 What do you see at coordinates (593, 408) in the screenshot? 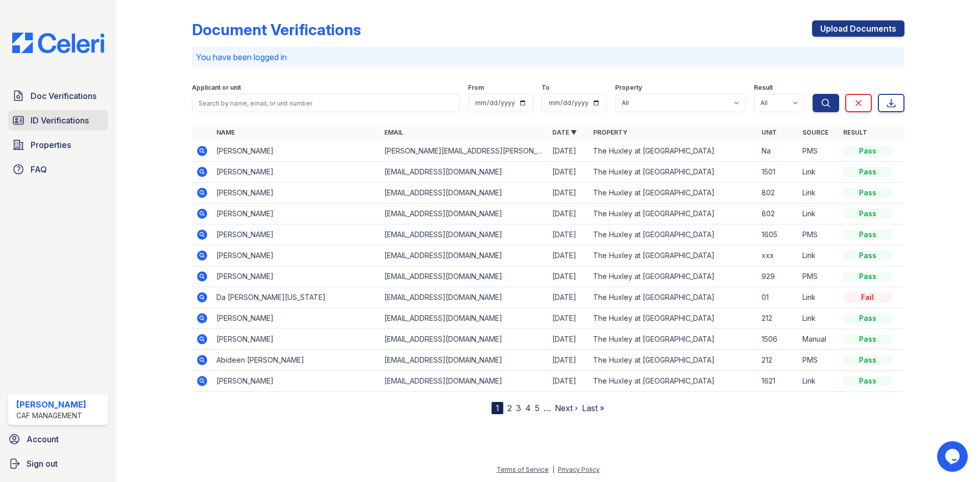
I see `a: Last »` at bounding box center [593, 408].